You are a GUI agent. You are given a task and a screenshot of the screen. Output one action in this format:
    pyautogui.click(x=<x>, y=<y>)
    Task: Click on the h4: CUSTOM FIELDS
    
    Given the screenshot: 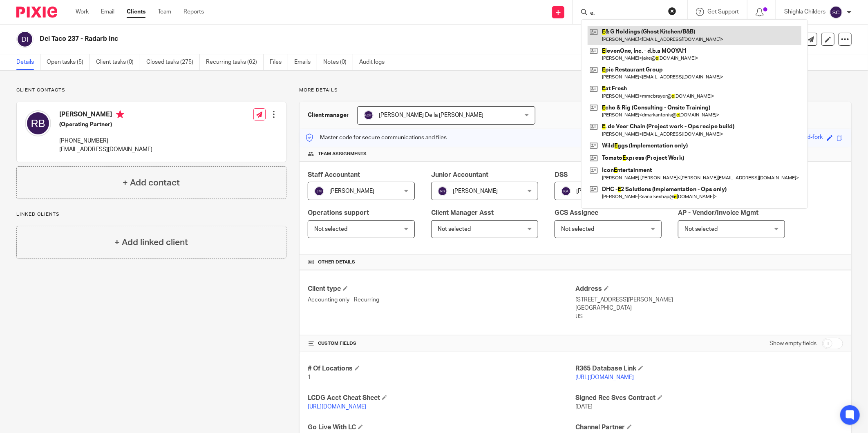 What is the action you would take?
    pyautogui.click(x=441, y=344)
    